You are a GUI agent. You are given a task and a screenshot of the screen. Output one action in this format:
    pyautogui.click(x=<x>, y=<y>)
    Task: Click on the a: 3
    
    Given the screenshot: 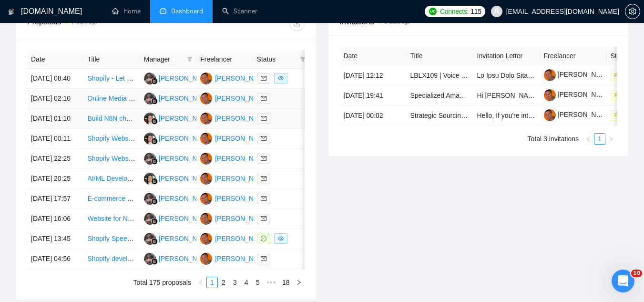 What is the action you would take?
    pyautogui.click(x=235, y=283)
    